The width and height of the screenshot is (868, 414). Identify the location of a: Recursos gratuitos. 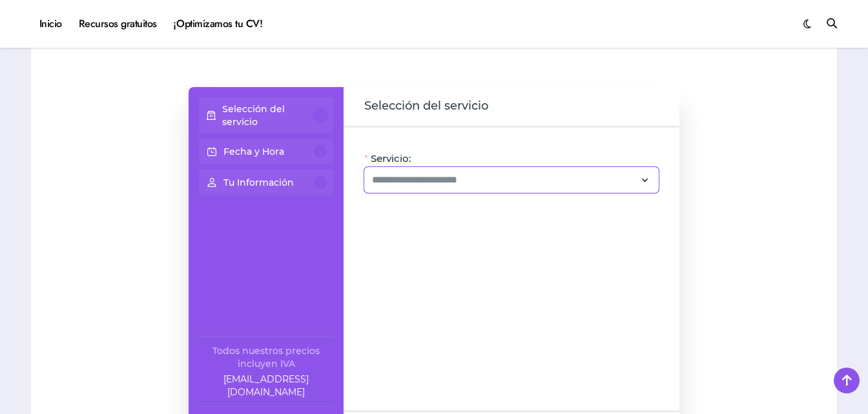
(118, 24).